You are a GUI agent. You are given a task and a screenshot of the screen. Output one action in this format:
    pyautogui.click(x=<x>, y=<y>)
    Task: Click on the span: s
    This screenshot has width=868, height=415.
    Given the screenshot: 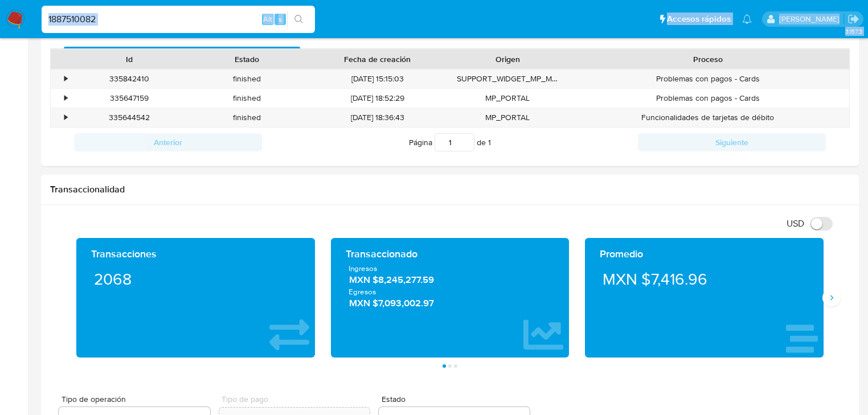 What is the action you would take?
    pyautogui.click(x=280, y=19)
    